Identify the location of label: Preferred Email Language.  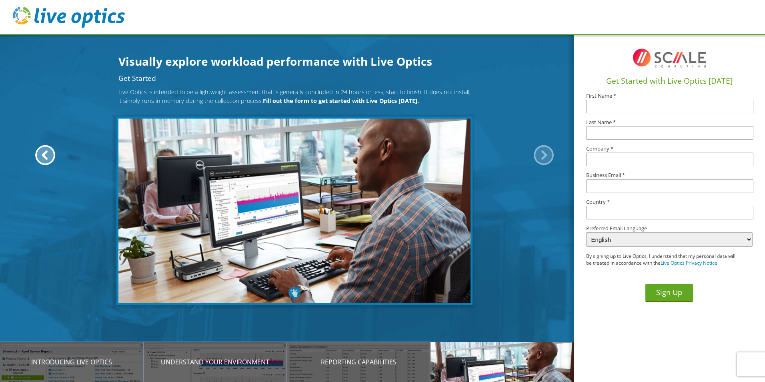
(670, 228).